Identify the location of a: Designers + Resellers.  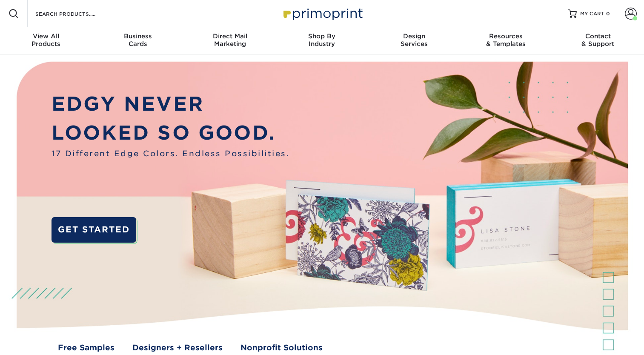
(178, 348).